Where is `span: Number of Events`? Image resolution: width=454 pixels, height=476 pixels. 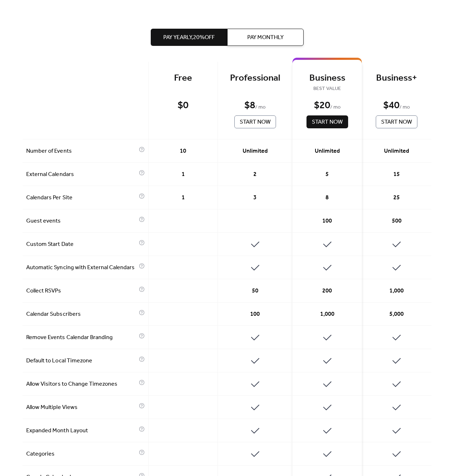
span: Number of Events is located at coordinates (82, 151).